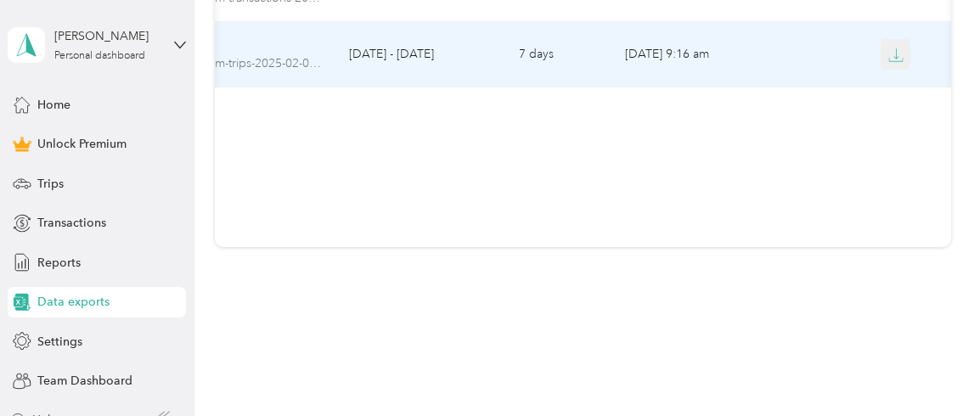  I want to click on span: Home, so click(53, 105).